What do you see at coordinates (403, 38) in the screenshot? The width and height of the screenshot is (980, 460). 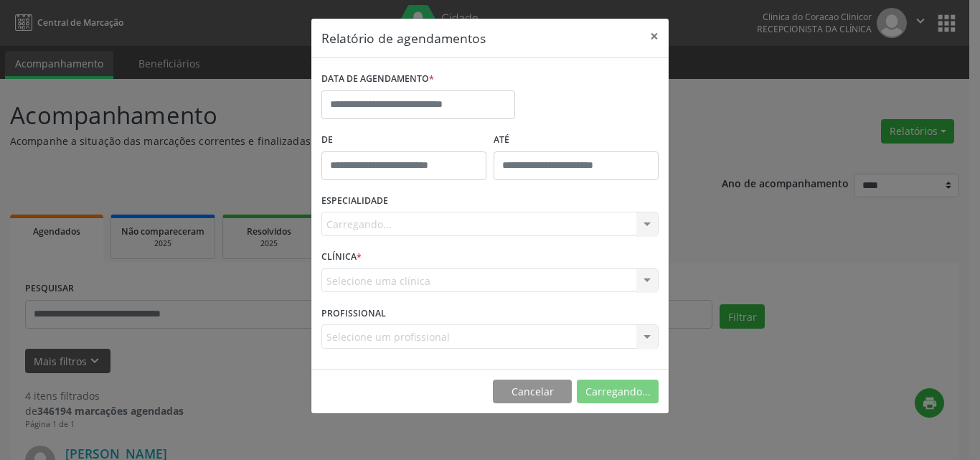 I see `h5: Relatório de agendamentos` at bounding box center [403, 38].